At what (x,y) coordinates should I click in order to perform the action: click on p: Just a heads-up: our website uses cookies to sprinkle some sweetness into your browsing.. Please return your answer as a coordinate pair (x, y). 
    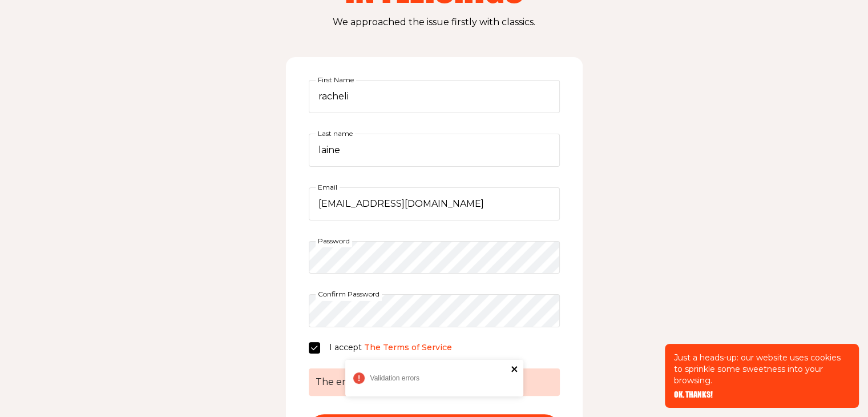
    Looking at the image, I should click on (762, 369).